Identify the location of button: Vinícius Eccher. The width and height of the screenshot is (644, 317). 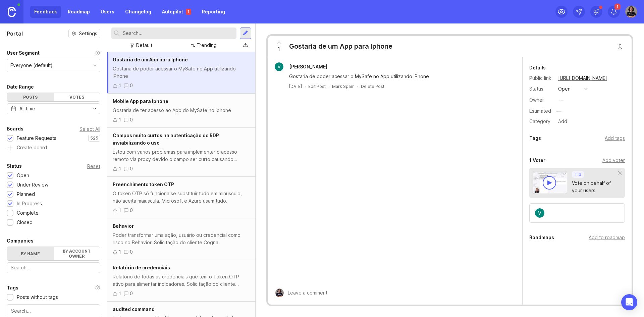
(631, 12).